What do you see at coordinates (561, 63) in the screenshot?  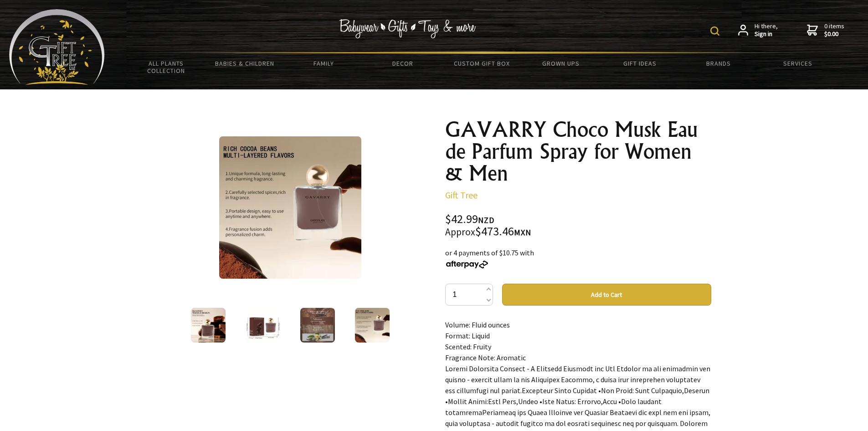 I see `a: Grown Ups` at bounding box center [561, 63].